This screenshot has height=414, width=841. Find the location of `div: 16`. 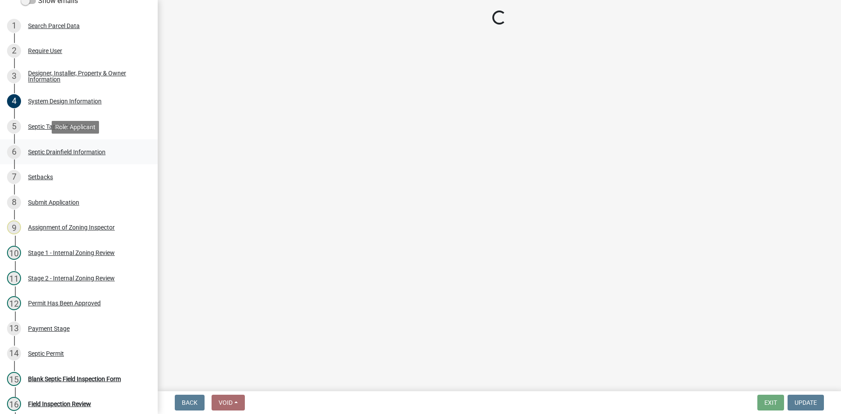

div: 16 is located at coordinates (14, 404).